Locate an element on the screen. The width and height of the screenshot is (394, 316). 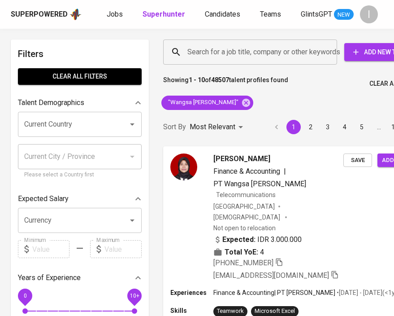
div: Superpowered is located at coordinates (39, 14).